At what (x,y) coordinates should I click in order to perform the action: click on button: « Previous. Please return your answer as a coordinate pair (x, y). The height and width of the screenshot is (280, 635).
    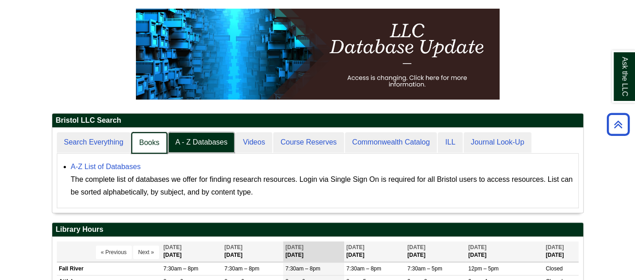
    Looking at the image, I should click on (114, 252).